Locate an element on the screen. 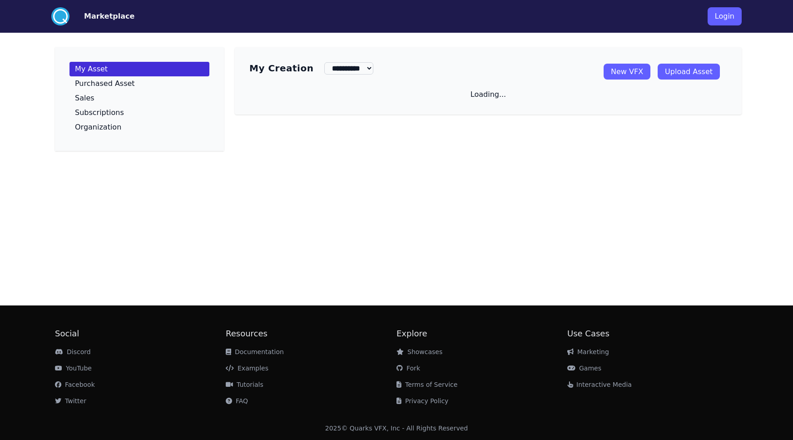  button: Login is located at coordinates (724, 16).